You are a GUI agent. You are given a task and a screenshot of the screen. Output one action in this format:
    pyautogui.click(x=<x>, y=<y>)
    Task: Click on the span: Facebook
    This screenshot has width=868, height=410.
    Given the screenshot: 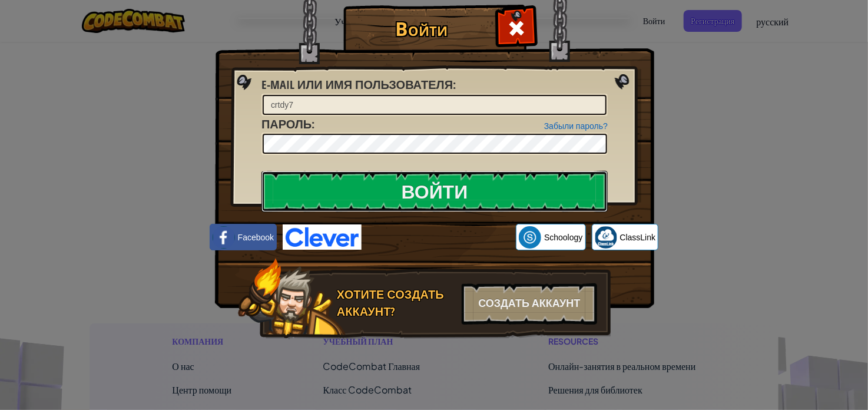 What is the action you would take?
    pyautogui.click(x=255, y=237)
    